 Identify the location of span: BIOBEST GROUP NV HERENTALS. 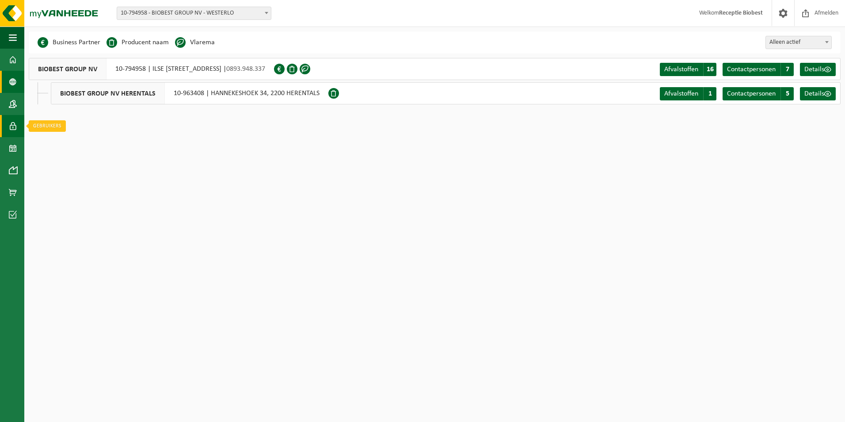
(108, 93).